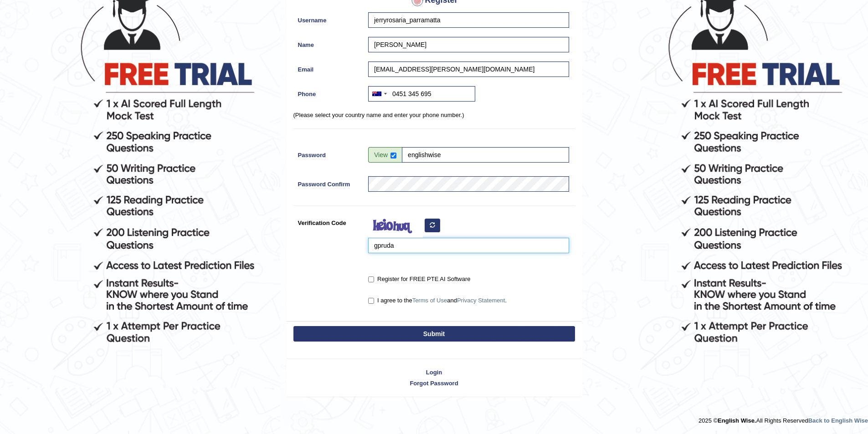  Describe the element at coordinates (328, 68) in the screenshot. I see `label: Email` at that location.